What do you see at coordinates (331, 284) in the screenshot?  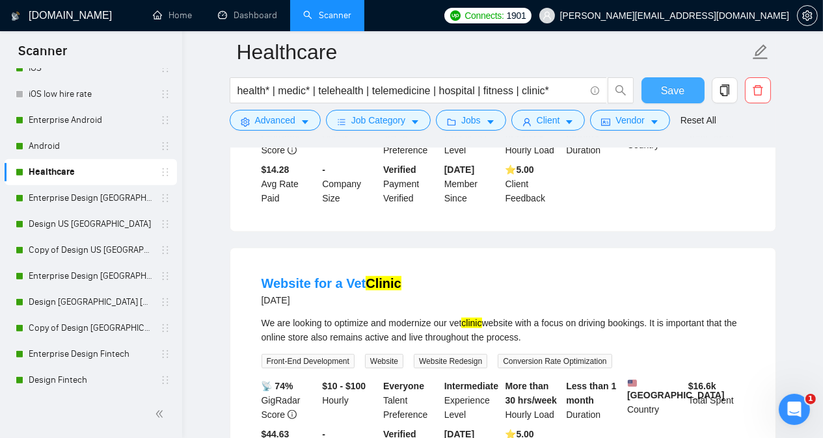 I see `a: Website for a VetClinic` at bounding box center [331, 284].